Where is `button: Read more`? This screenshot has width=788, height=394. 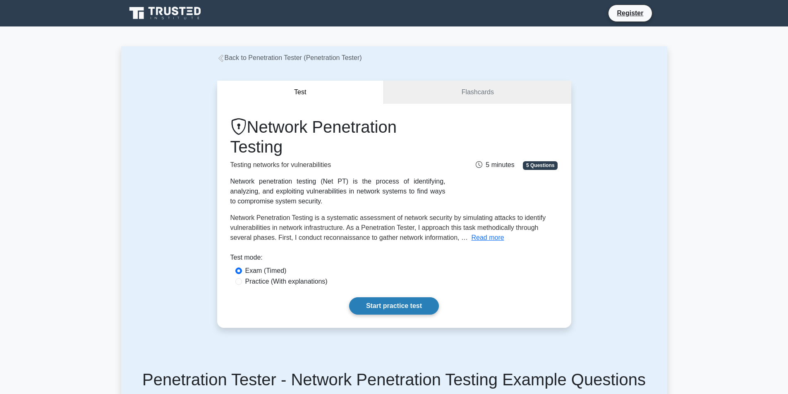
button: Read more is located at coordinates (487, 238).